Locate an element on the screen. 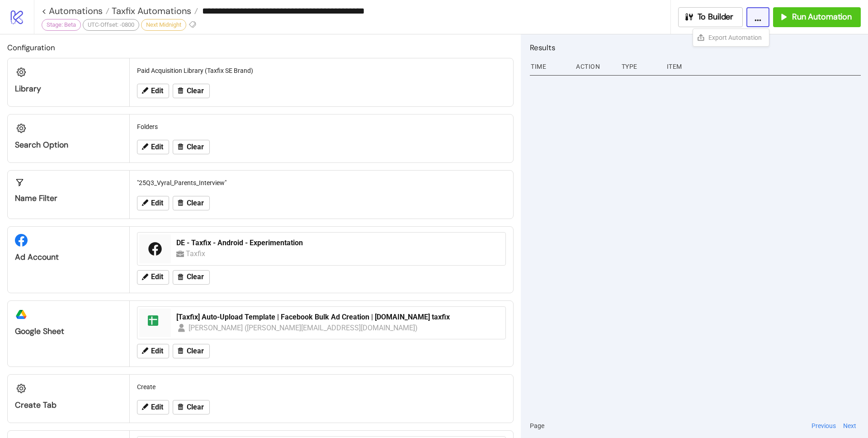  div: Taxfix is located at coordinates (197, 253).